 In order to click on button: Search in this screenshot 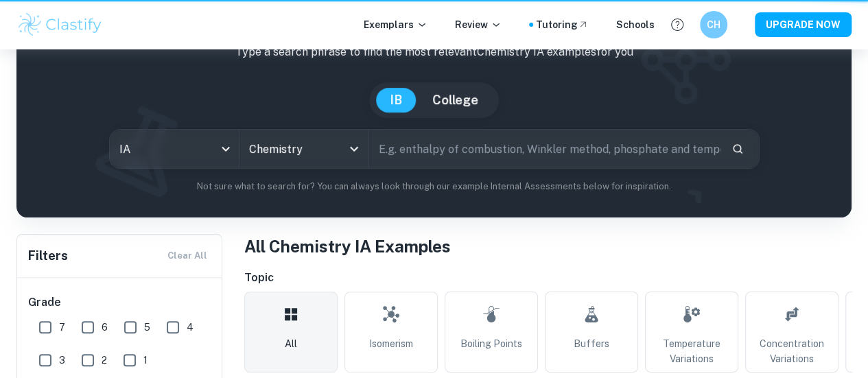, I will do `click(738, 149)`.